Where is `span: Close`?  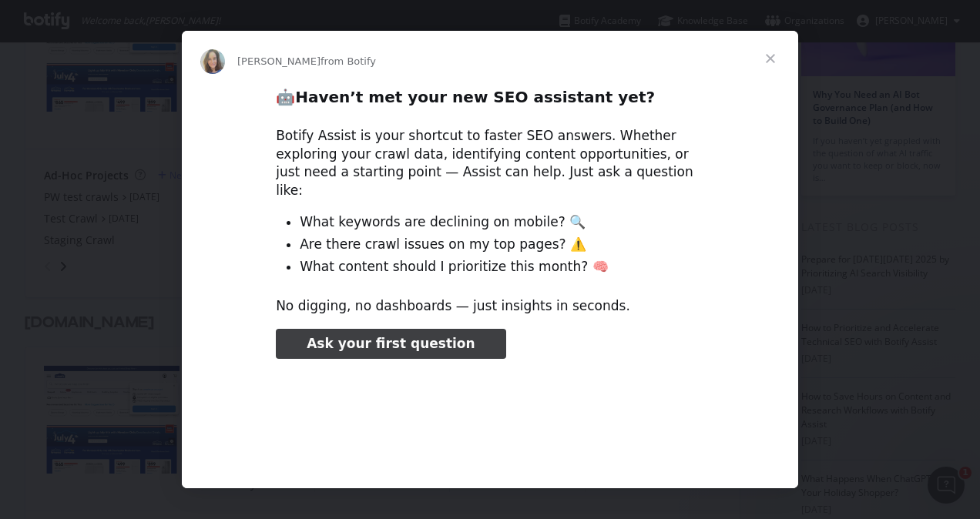
span: Close is located at coordinates (770, 59).